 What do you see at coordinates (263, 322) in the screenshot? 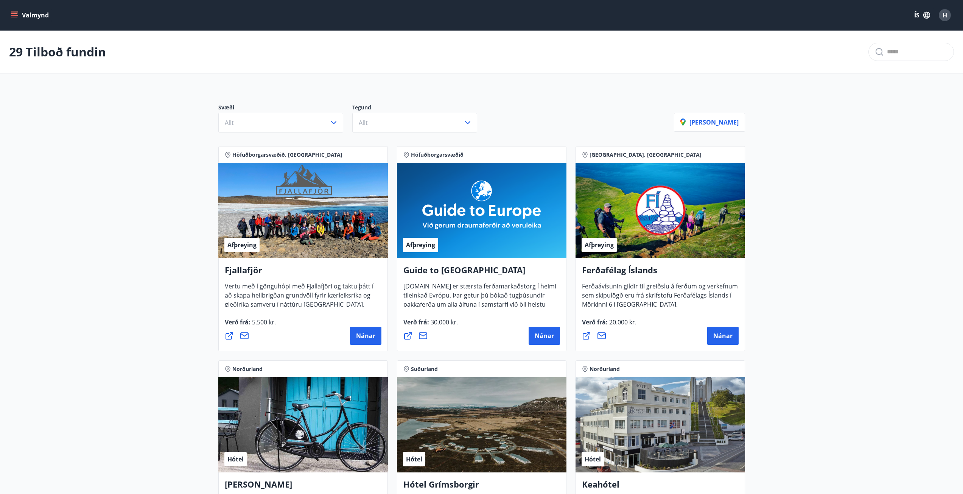
I see `span: 5.500 kr.` at bounding box center [263, 322].